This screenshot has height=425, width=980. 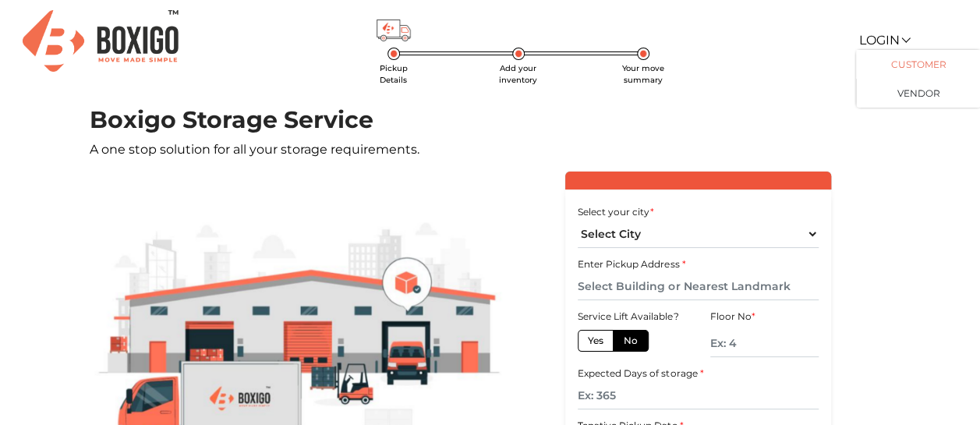 What do you see at coordinates (596, 341) in the screenshot?
I see `label: Yes` at bounding box center [596, 341].